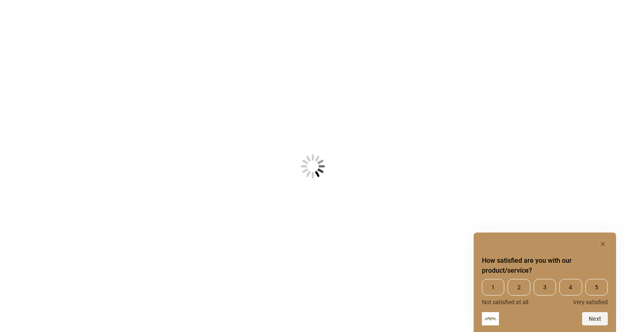 The width and height of the screenshot is (626, 332). What do you see at coordinates (505, 302) in the screenshot?
I see `span: Not satisfied at all` at bounding box center [505, 302].